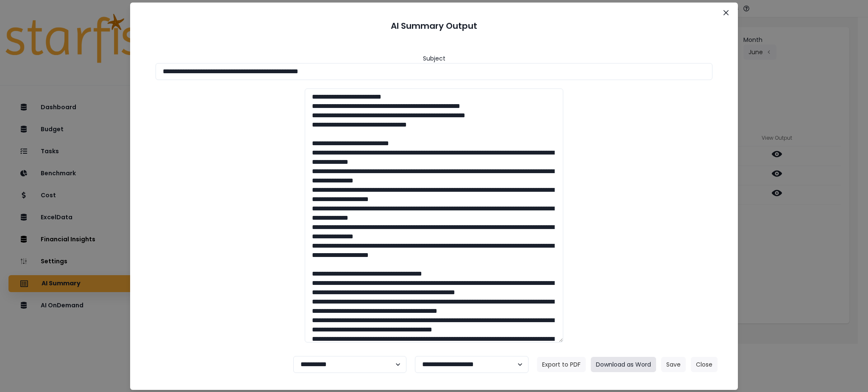 Image resolution: width=868 pixels, height=392 pixels. I want to click on button: Download as Word, so click(624, 365).